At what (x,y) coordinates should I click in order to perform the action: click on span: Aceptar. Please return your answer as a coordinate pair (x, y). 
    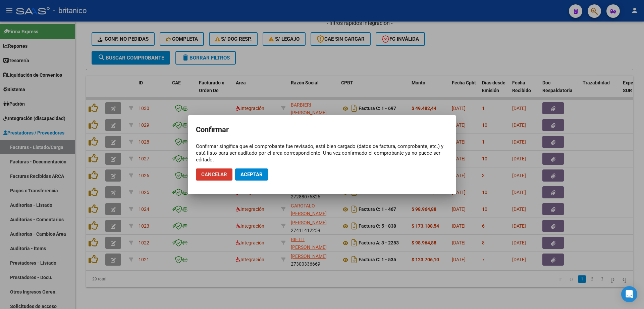
    Looking at the image, I should click on (251, 174).